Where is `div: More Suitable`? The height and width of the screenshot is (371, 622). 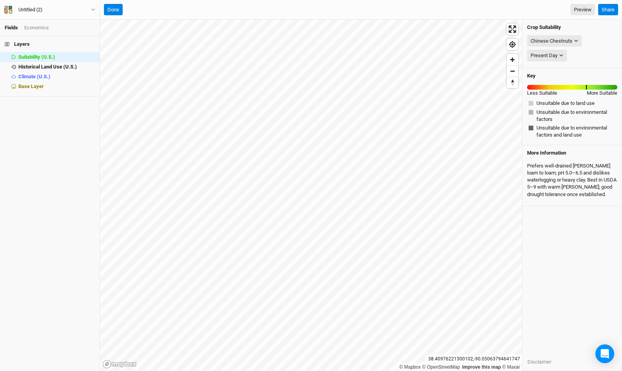 div: More Suitable is located at coordinates (602, 93).